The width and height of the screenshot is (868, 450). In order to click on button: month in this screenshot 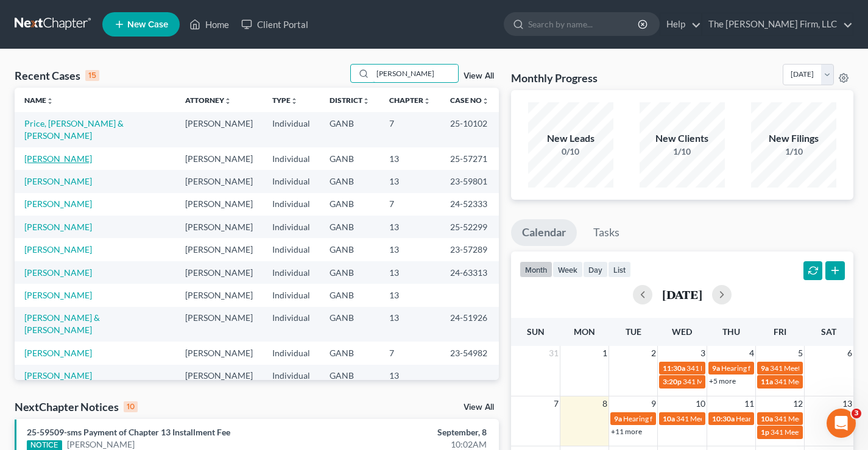, I will do `click(536, 269)`.